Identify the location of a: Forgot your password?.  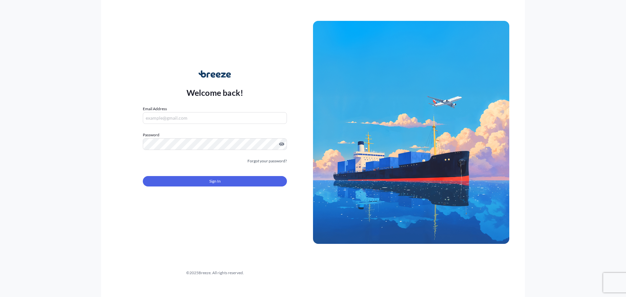
(267, 161).